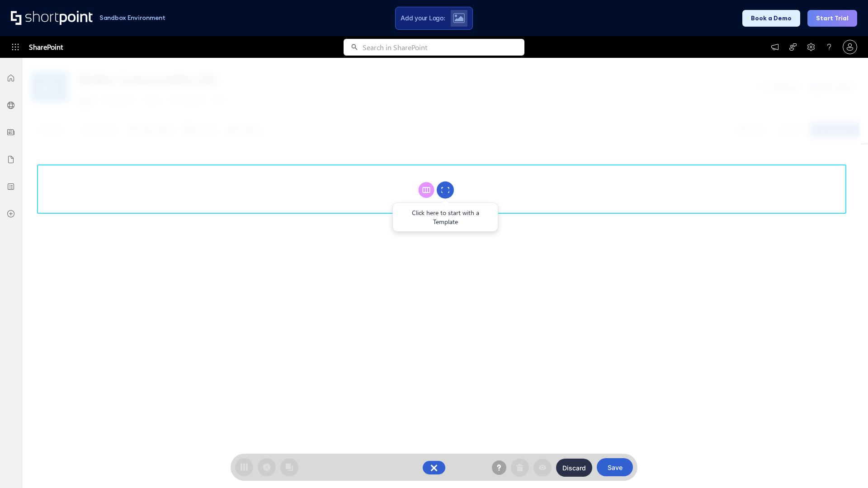  Describe the element at coordinates (443, 47) in the screenshot. I see `input: Search in SharePoint` at that location.